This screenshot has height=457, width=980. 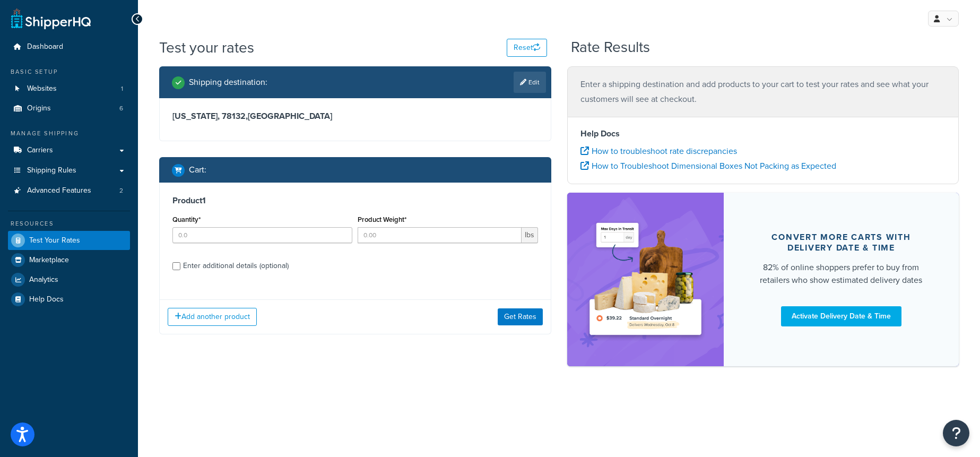 I want to click on button: Reset, so click(x=527, y=48).